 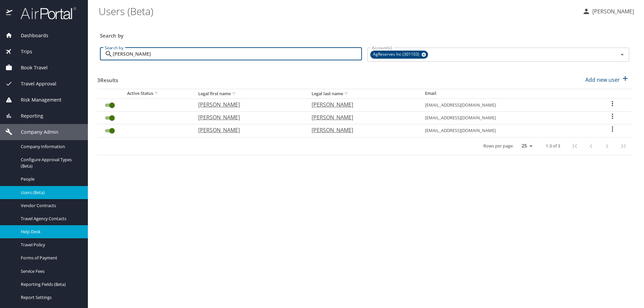 What do you see at coordinates (51, 193) in the screenshot?
I see `span: Users (Beta)` at bounding box center [51, 193].